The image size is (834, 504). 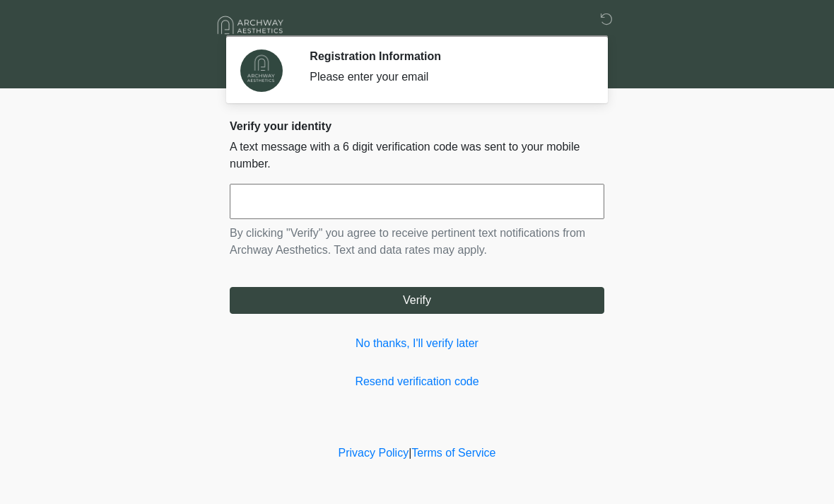 I want to click on button: Verify, so click(x=417, y=300).